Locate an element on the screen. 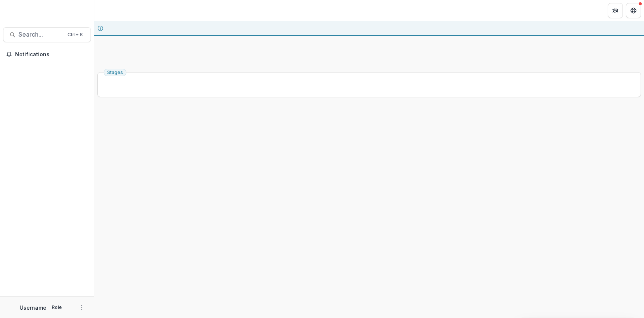 This screenshot has height=318, width=644. button: Get Help is located at coordinates (633, 11).